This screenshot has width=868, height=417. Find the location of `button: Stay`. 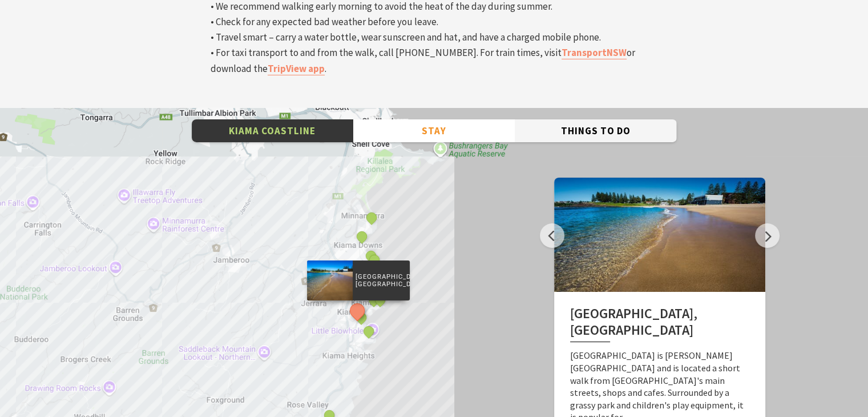

button: Stay is located at coordinates (434, 131).